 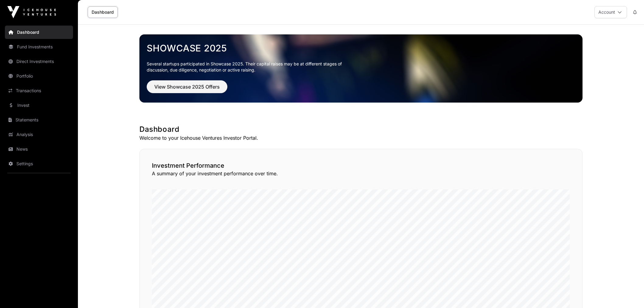 I want to click on p: Several startups participated in Showcase 2025. Their capital raises may be at different stages o..., so click(x=249, y=67).